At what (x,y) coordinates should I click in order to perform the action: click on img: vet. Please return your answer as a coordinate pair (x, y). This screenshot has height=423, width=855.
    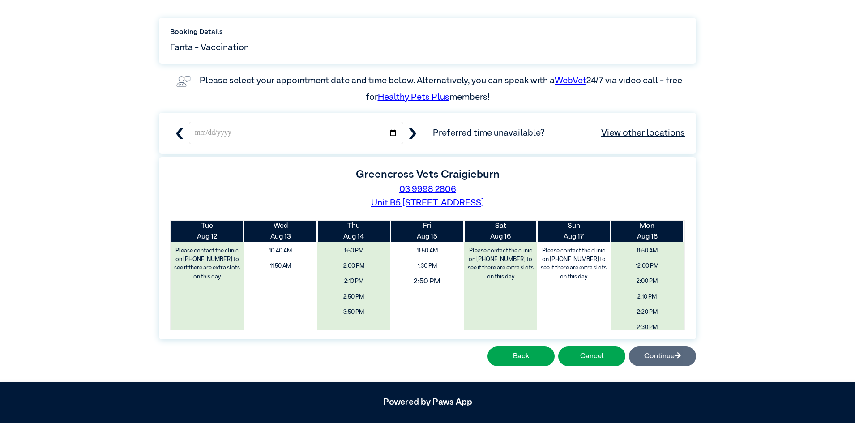
    Looking at the image, I should click on (184, 82).